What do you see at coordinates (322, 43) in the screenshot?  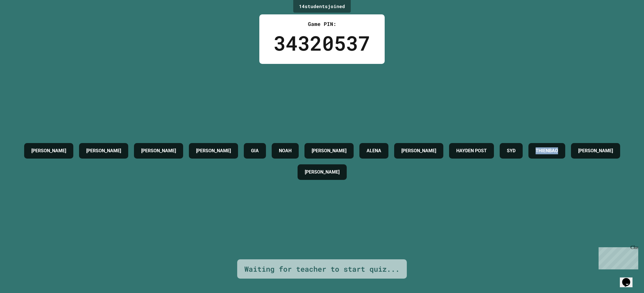 I see `div: 34320537` at bounding box center [322, 43].